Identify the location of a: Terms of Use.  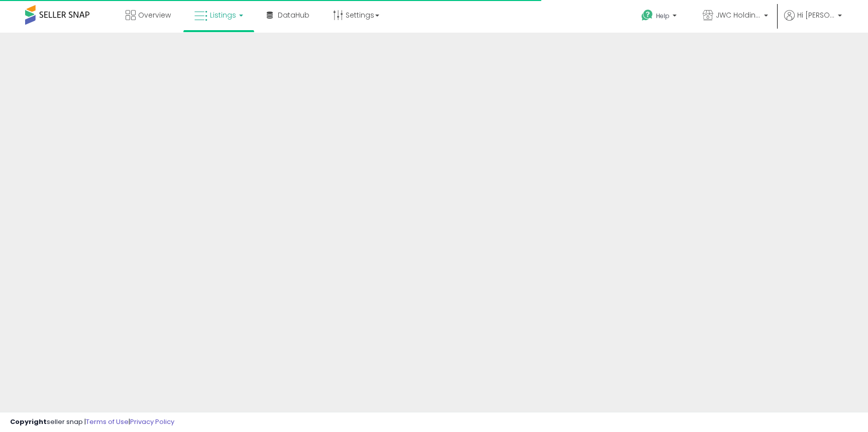
(107, 422).